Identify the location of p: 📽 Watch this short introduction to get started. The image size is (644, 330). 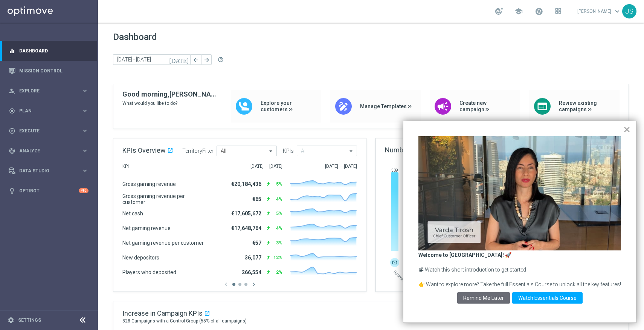
(519, 270).